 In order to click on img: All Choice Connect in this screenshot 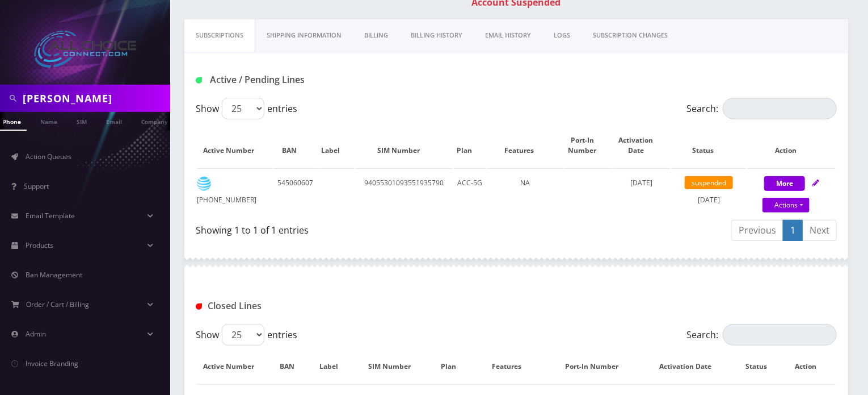, I will do `click(85, 49)`.